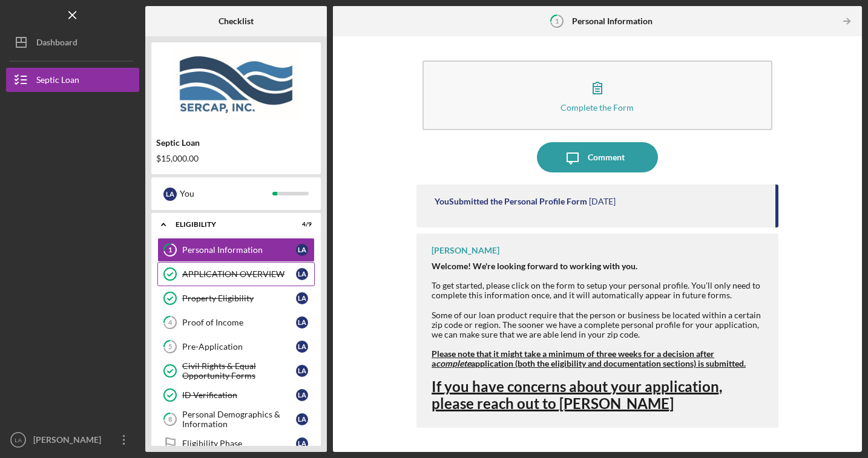 This screenshot has width=868, height=458. What do you see at coordinates (598, 157) in the screenshot?
I see `button: Comment` at bounding box center [598, 157].